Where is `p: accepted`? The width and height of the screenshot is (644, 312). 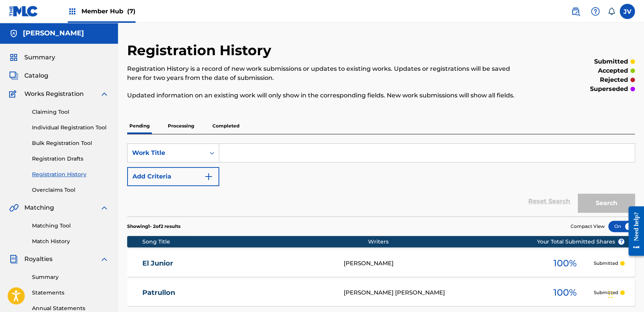
p: accepted is located at coordinates (613, 71).